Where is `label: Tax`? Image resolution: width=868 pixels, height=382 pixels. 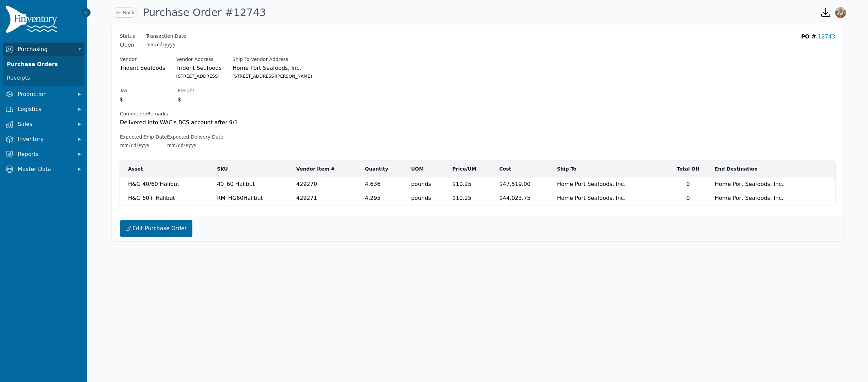
label: Tax is located at coordinates (123, 90).